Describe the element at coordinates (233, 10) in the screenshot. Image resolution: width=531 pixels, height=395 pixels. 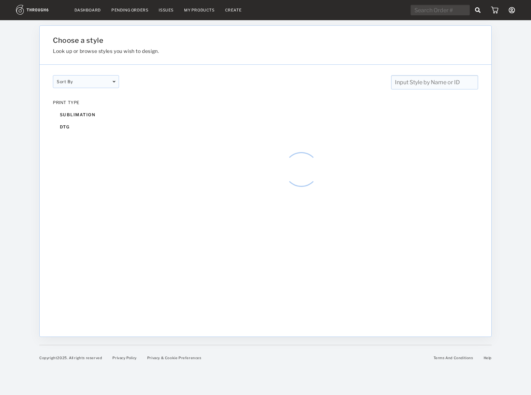
I see `a: Create` at that location.